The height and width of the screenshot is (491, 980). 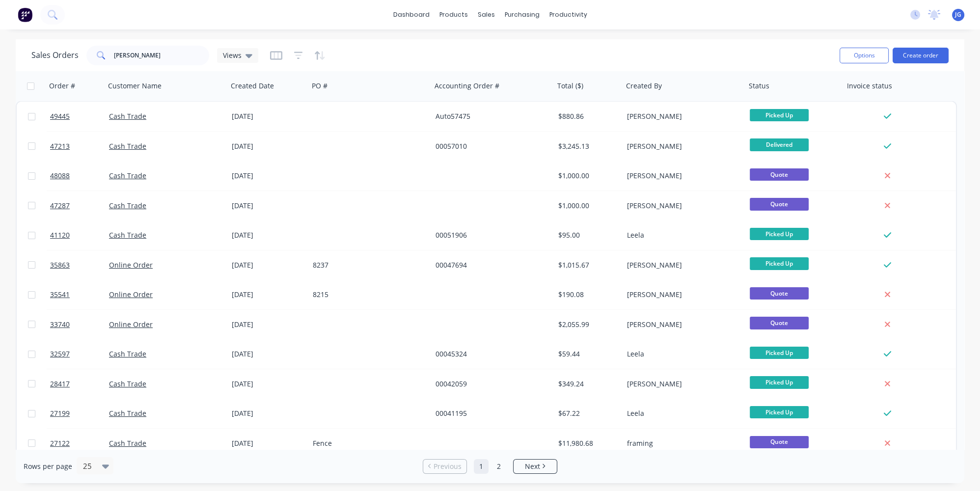 What do you see at coordinates (587, 384) in the screenshot?
I see `div: $349.24` at bounding box center [587, 384].